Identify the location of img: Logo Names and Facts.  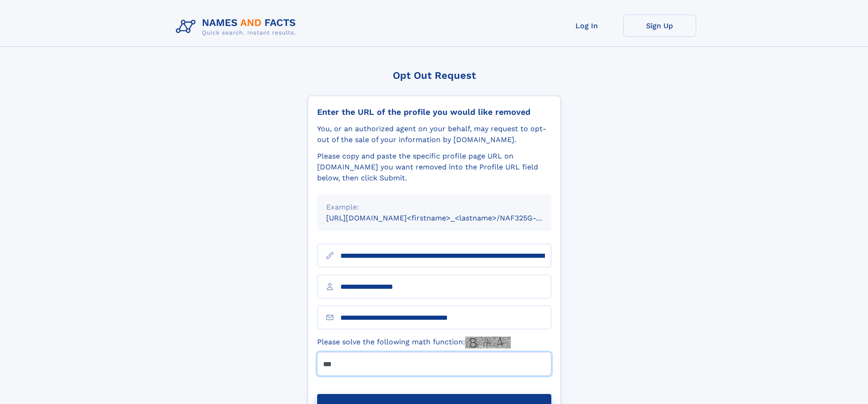
(238, 27).